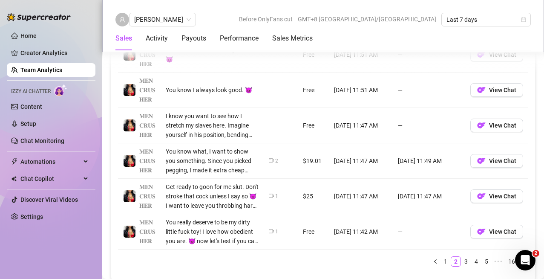 Image resolution: width=544 pixels, height=279 pixels. Describe the element at coordinates (239, 38) in the screenshot. I see `div: Performance` at that location.